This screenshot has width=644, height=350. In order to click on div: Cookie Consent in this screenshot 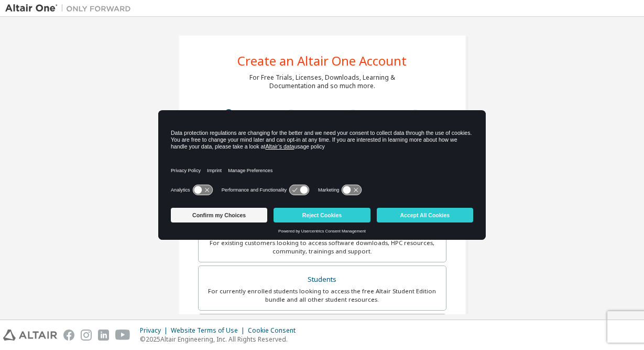, I will do `click(275, 331)`.